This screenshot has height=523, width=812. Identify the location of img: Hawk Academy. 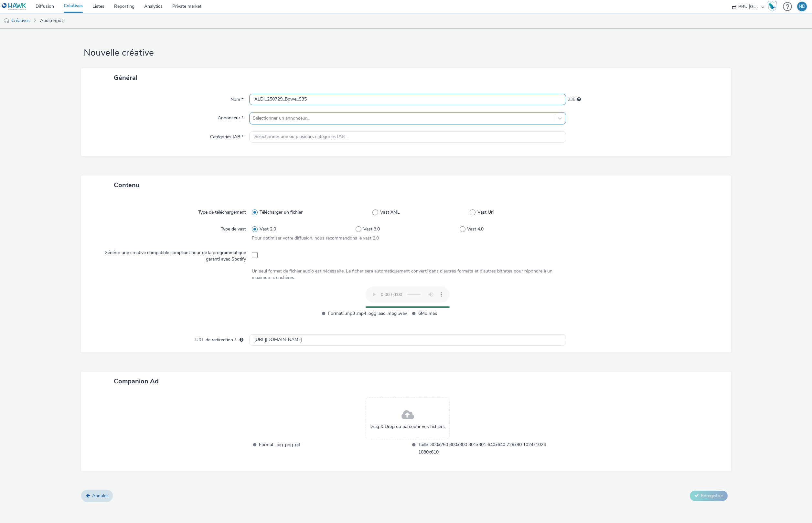
(772, 7).